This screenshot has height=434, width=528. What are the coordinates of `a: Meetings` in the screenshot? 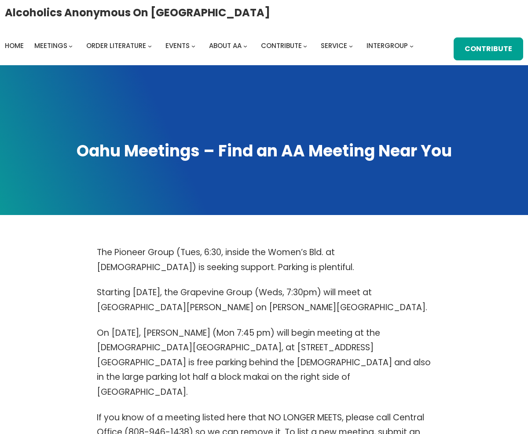 It's located at (51, 46).